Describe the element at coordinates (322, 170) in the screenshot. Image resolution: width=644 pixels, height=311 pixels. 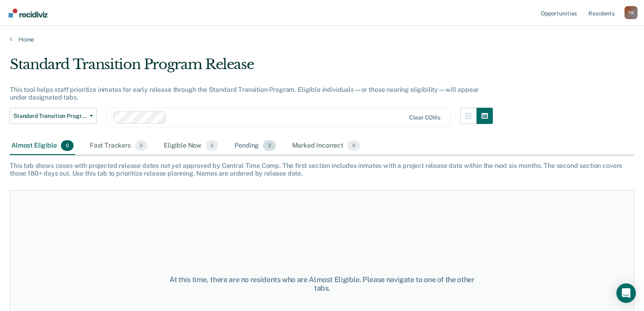
I see `div: This tab shows cases with projected release dates not yet approved by Central Time Comp. The firs...` at that location.